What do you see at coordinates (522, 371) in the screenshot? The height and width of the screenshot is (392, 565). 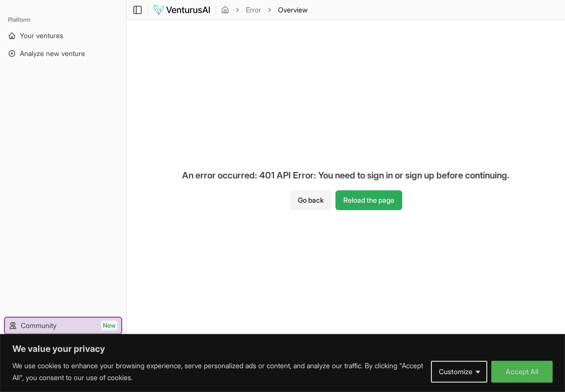 I see `button: Accept All` at bounding box center [522, 371].